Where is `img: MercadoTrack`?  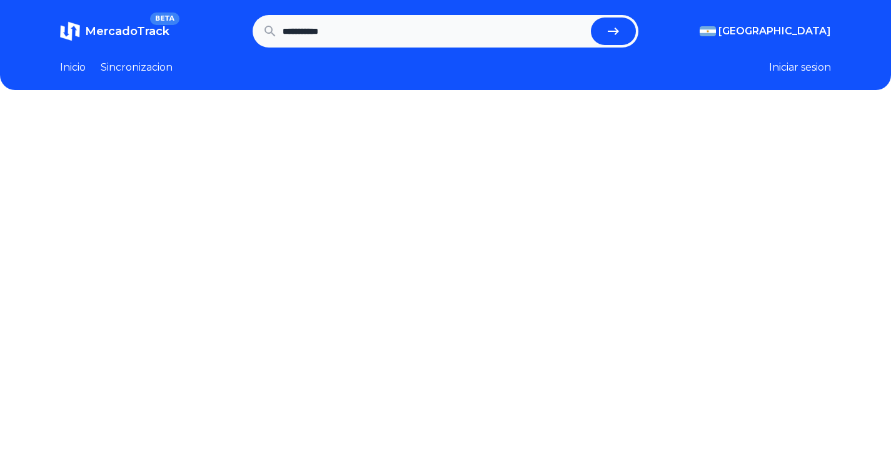
img: MercadoTrack is located at coordinates (70, 31).